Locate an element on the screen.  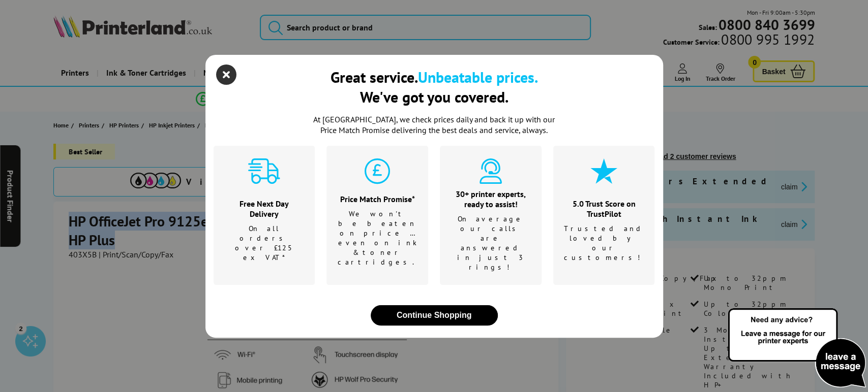
p: We won't be beaten on price …even on ink & toner cartridges. is located at coordinates (377, 238).